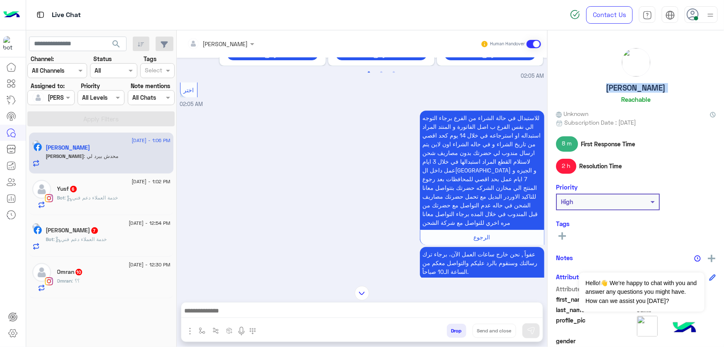 The height and width of the screenshot is (347, 724). I want to click on span: 2 h, so click(566, 166).